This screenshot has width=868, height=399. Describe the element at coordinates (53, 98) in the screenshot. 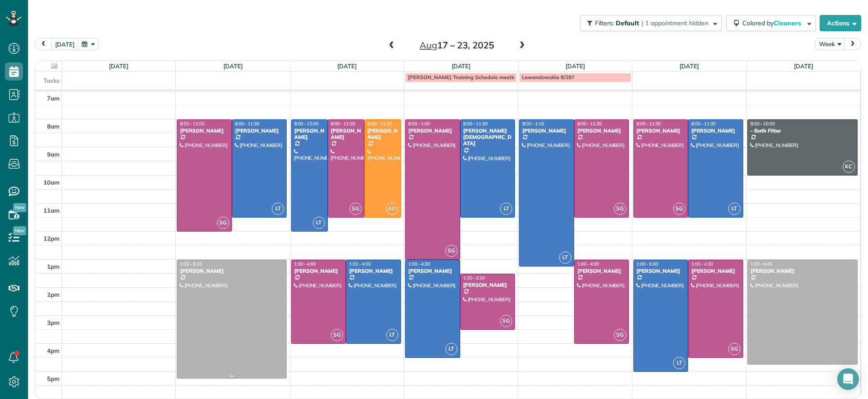

I see `span: 7am` at that location.